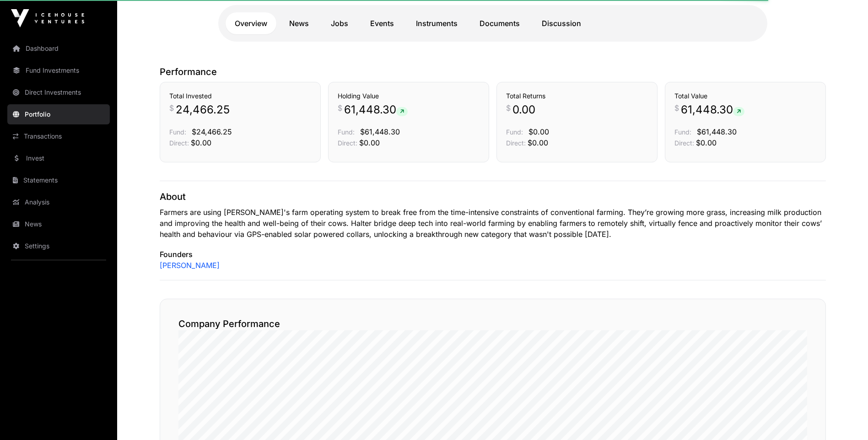 Image resolution: width=868 pixels, height=440 pixels. What do you see at coordinates (408, 96) in the screenshot?
I see `h3: Holding Value` at bounding box center [408, 96].